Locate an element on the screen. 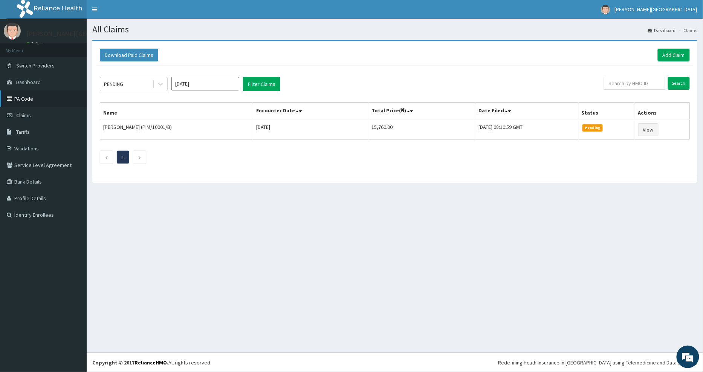  a: RelianceHMO is located at coordinates (151, 362).